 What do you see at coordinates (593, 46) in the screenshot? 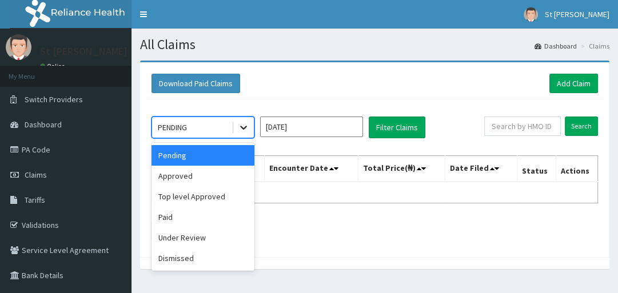
I see `li: Claims` at bounding box center [593, 46].